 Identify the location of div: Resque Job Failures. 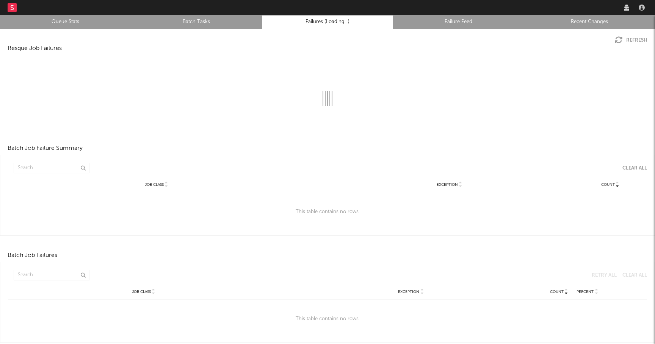
(34, 48).